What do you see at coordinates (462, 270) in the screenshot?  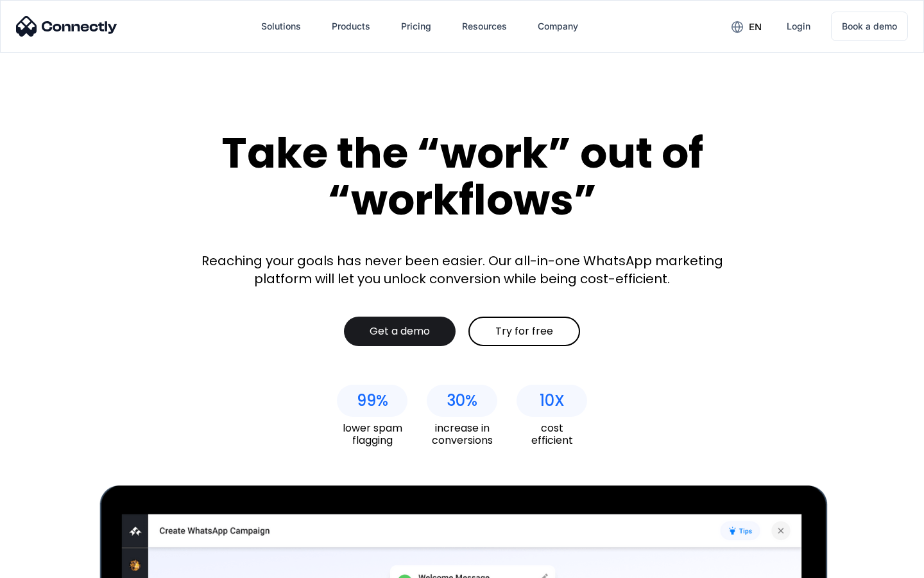 I see `div: Reaching your goals has never been easier. Our all-in-one WhatsApp marketing platform will let yo...` at bounding box center [462, 270].